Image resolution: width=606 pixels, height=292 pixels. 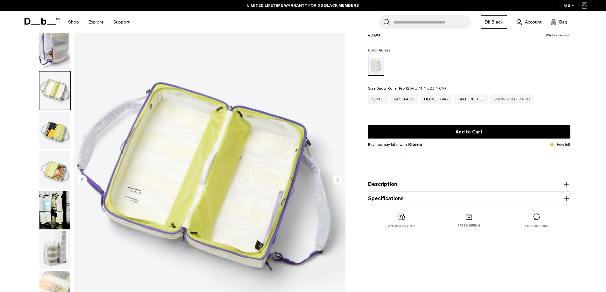 What do you see at coordinates (529, 22) in the screenshot?
I see `a: Account` at bounding box center [529, 22].